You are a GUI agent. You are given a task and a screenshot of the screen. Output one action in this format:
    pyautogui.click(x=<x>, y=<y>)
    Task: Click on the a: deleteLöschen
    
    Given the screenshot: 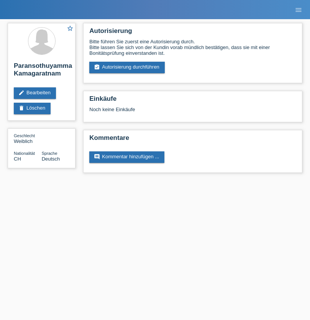 What is the action you would take?
    pyautogui.click(x=32, y=108)
    